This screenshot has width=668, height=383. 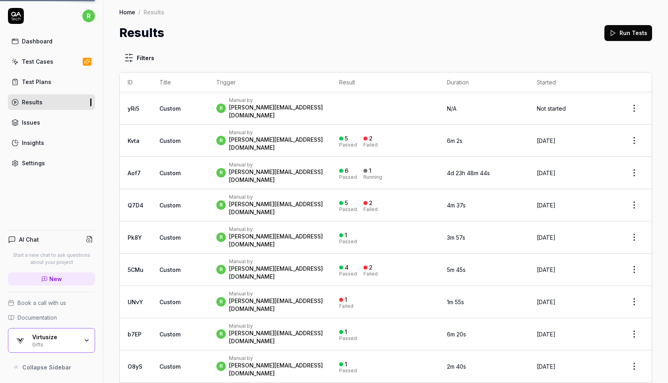 What do you see at coordinates (31, 122) in the screenshot?
I see `div: Issues` at bounding box center [31, 122].